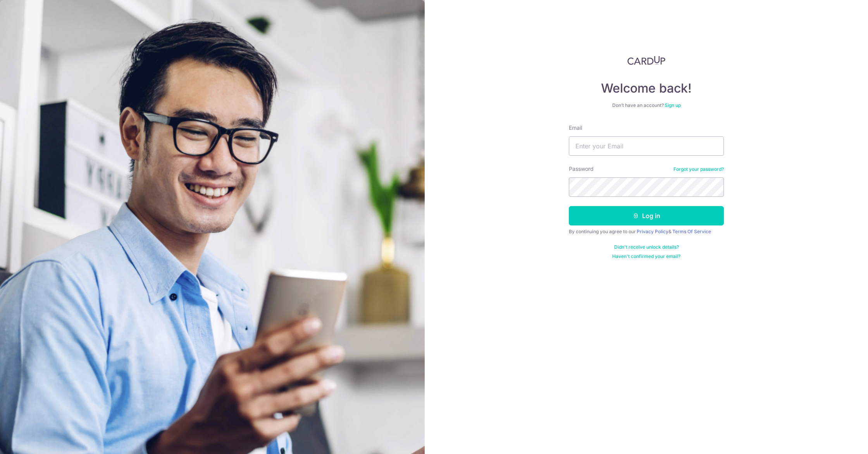 This screenshot has width=868, height=454. What do you see at coordinates (699, 169) in the screenshot?
I see `a: Forgot your password?` at bounding box center [699, 169].